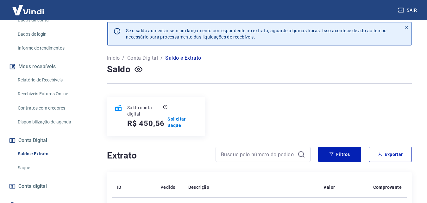 This screenshot has width=427, height=203. I want to click on p: Descrição, so click(199, 188).